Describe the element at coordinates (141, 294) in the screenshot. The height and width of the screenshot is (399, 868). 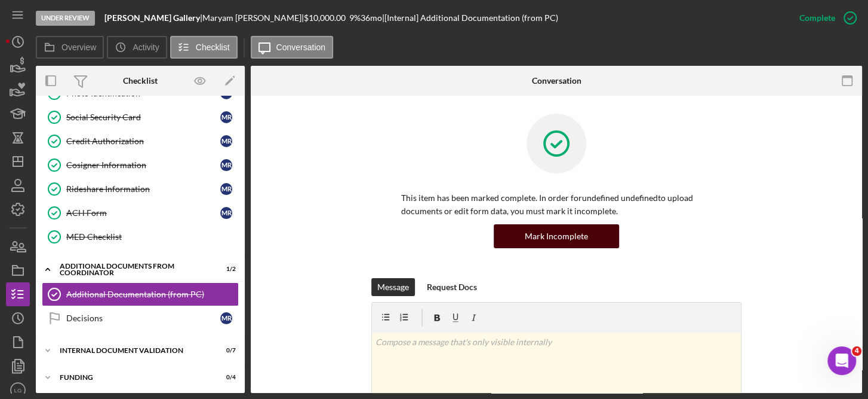
I see `a: Additional Documentation (from PC)` at that location.